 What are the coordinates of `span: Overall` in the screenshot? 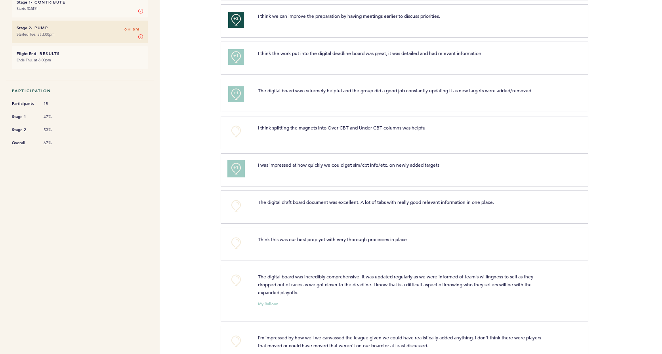 It's located at (24, 143).